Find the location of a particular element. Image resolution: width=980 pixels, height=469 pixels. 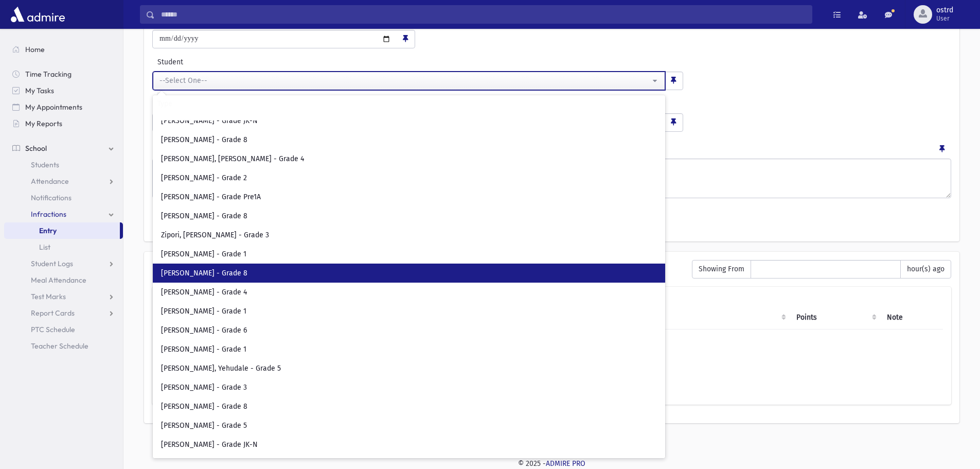

span: School is located at coordinates (36, 148).